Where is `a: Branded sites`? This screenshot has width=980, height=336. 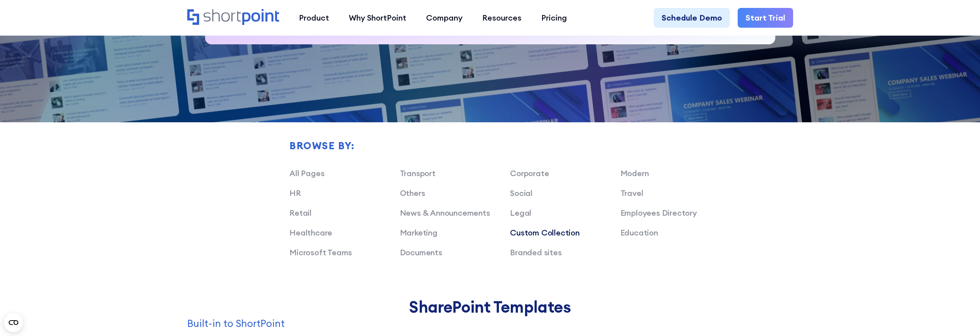
a: Branded sites is located at coordinates (536, 252).